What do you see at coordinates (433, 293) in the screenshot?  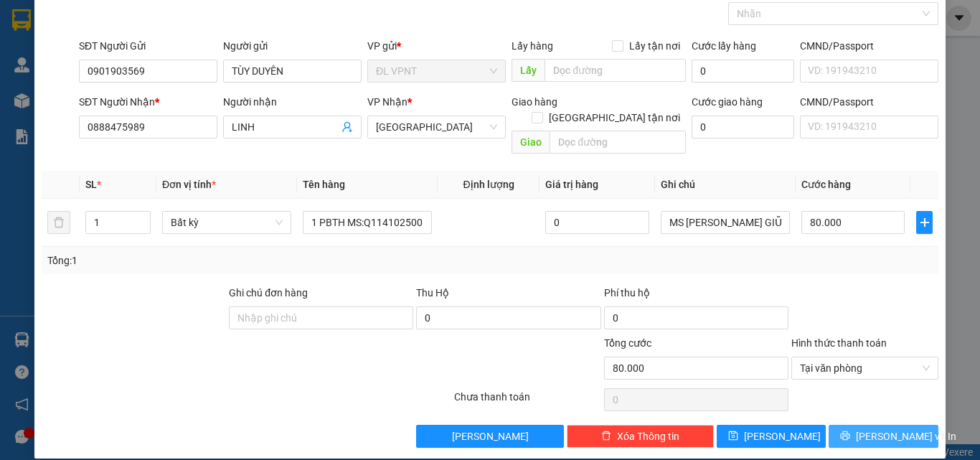 I see `span: Thu Hộ` at bounding box center [433, 293].